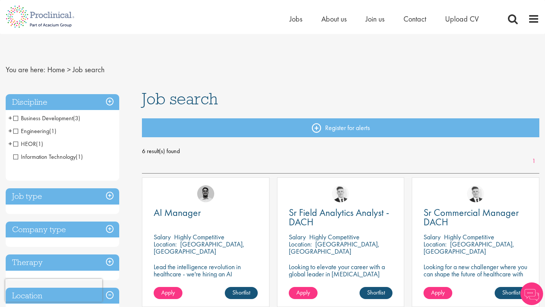  I want to click on span: About us, so click(334, 19).